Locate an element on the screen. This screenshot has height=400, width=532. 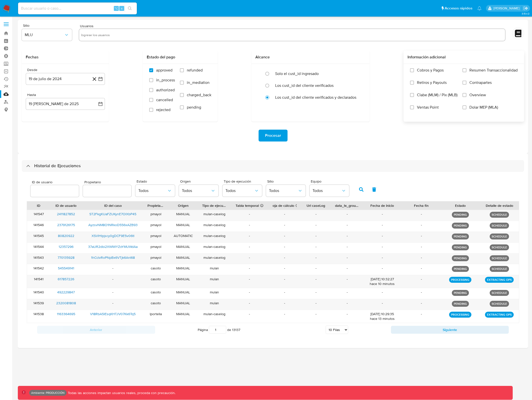
p: Todas las acciones impactan usuarios reales, proceda con precaución. is located at coordinates (121, 393).